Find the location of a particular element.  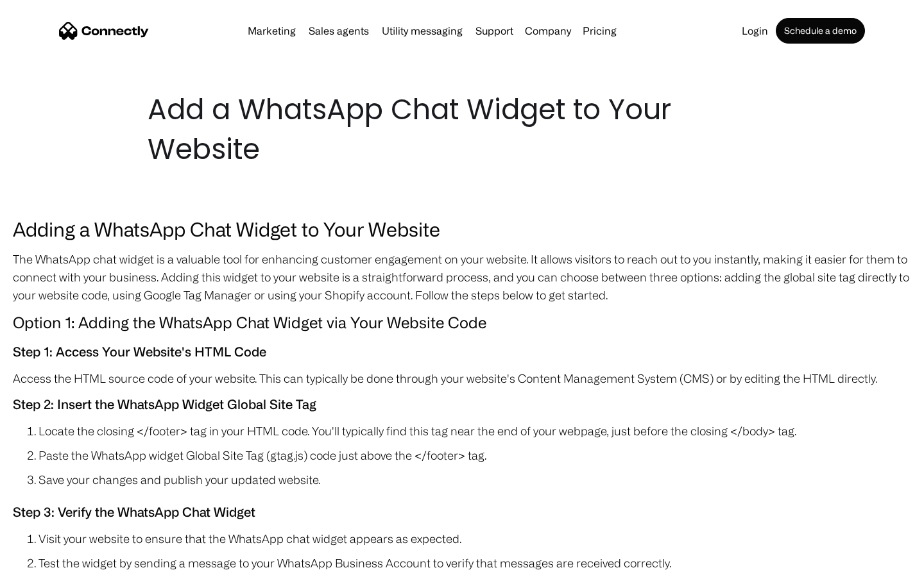

h3: Adding a WhatsApp Chat Widget to Your Website is located at coordinates (462, 229).